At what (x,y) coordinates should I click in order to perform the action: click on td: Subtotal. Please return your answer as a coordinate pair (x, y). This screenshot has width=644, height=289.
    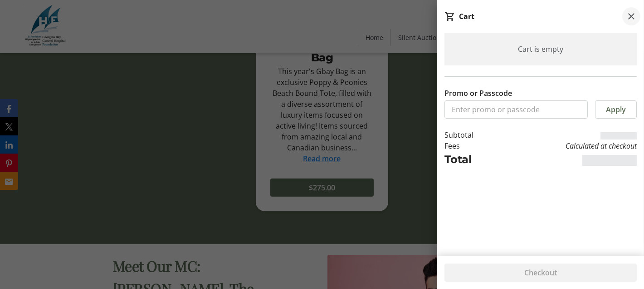
    Looking at the image, I should click on (472, 135).